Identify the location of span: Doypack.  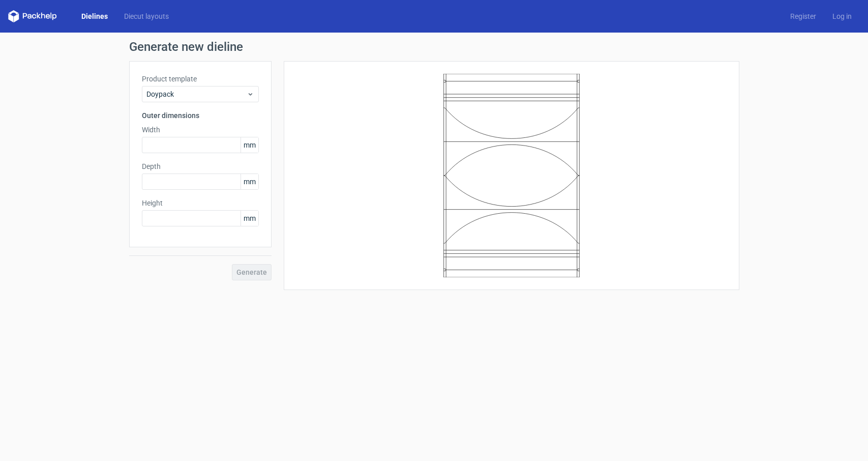
(196, 94).